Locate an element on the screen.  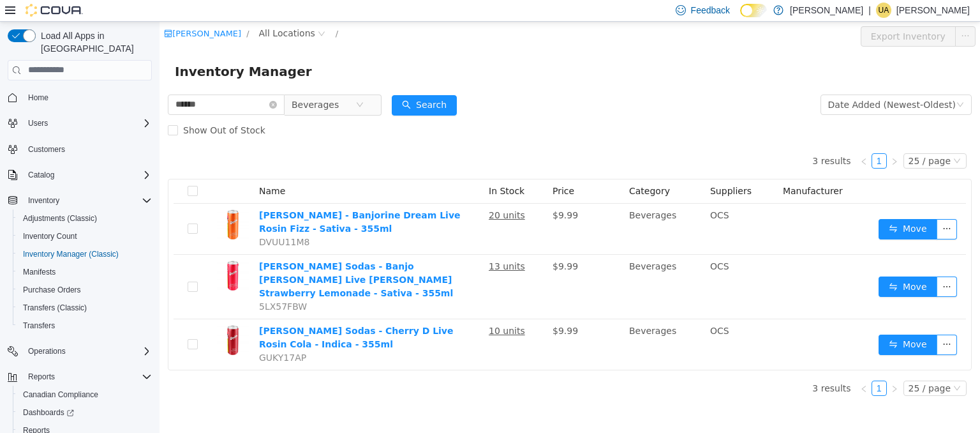
span: Operations is located at coordinates (46, 351).